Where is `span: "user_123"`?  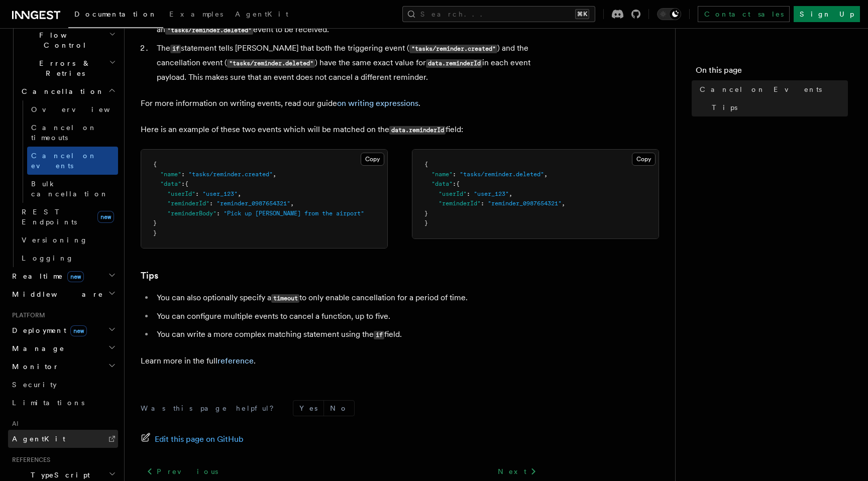 span: "user_123" is located at coordinates (492, 194).